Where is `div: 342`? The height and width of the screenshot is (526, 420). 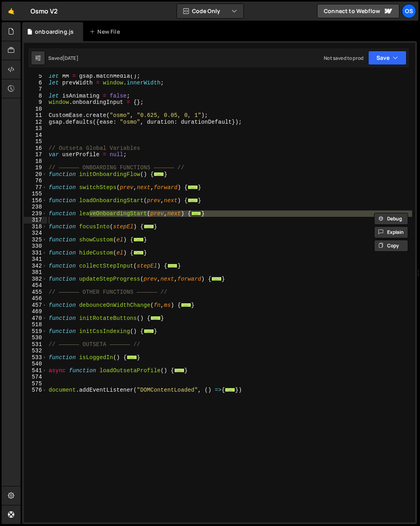
div: 342 is located at coordinates (35, 266).